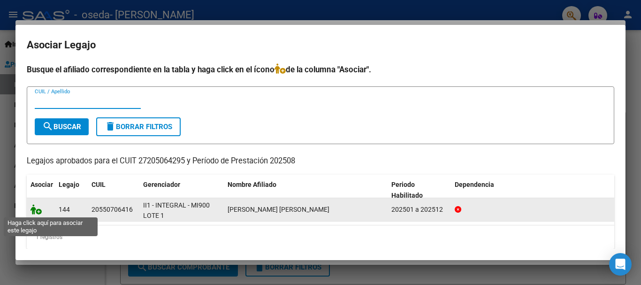 This screenshot has width=641, height=285. Describe the element at coordinates (114, 190) in the screenshot. I see `datatable-header-cell: CUIL` at that location.